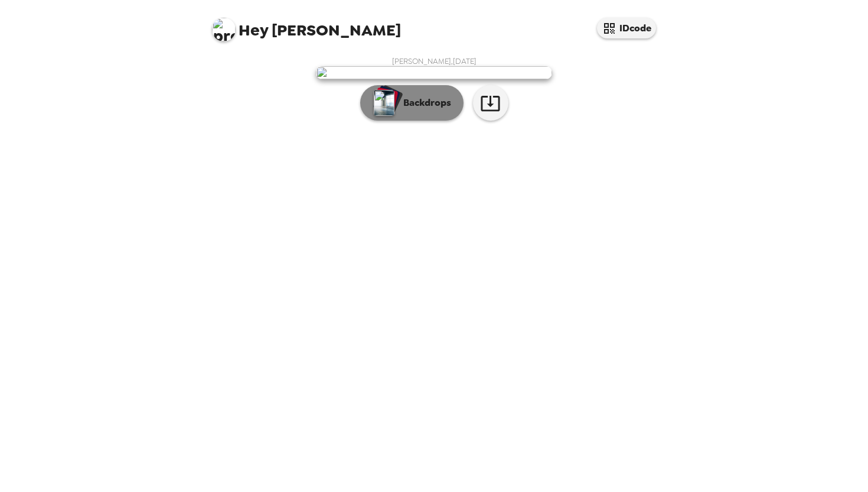 Image resolution: width=868 pixels, height=492 pixels. I want to click on img: user, so click(434, 72).